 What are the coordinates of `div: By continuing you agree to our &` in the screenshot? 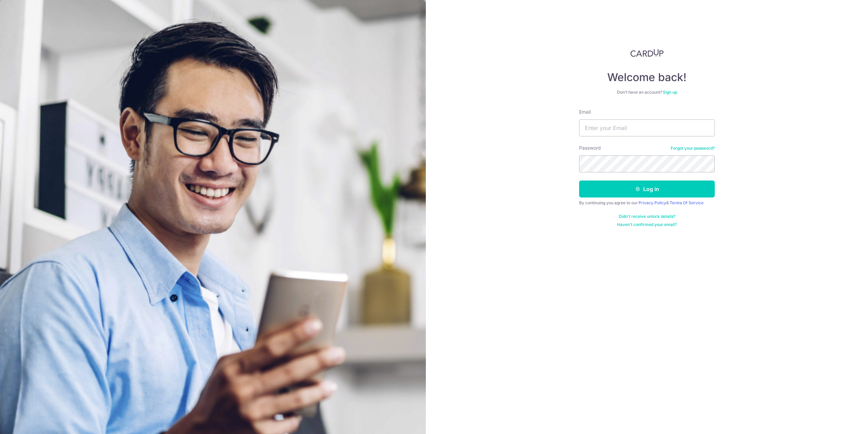 It's located at (647, 203).